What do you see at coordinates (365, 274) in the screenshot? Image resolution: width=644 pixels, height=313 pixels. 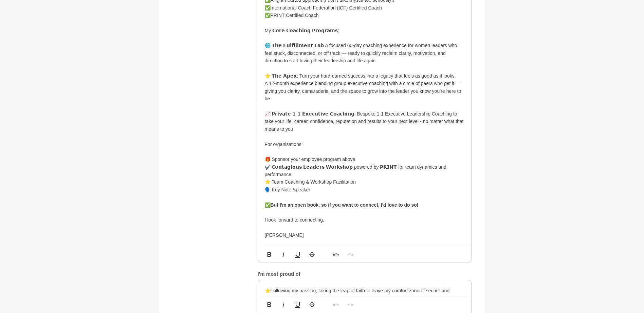 I see `h5: I'm most proud of` at bounding box center [365, 274].